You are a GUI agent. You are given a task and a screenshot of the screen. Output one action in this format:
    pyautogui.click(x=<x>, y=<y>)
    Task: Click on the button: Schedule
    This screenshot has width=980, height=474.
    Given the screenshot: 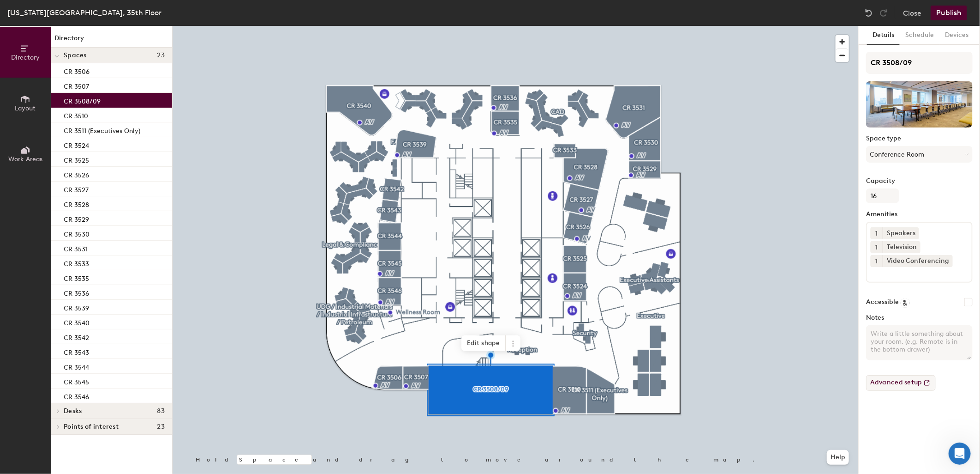 What is the action you would take?
    pyautogui.click(x=919, y=35)
    